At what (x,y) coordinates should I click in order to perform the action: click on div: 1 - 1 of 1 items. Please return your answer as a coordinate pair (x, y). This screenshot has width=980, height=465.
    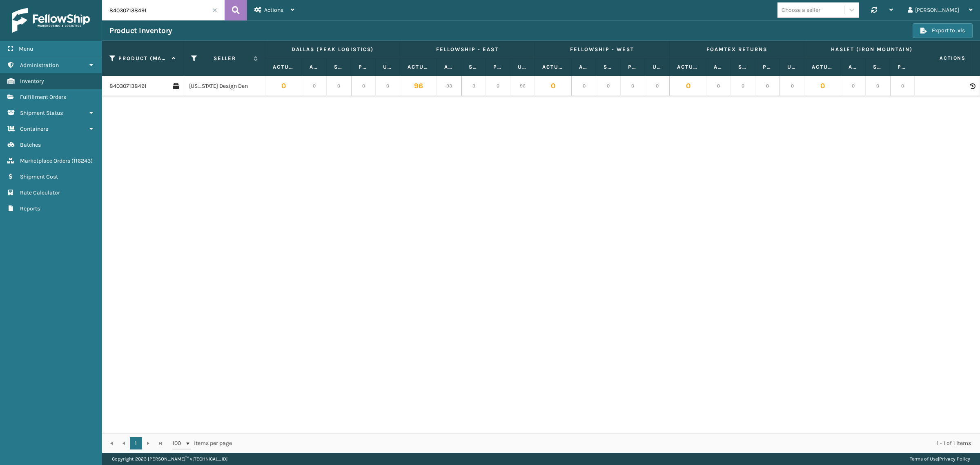
    Looking at the image, I should click on (607, 444).